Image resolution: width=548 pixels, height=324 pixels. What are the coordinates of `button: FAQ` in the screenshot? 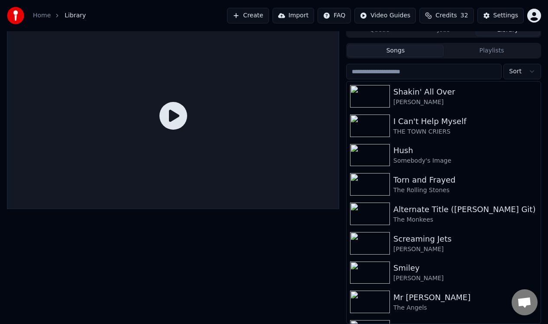 It's located at (334, 16).